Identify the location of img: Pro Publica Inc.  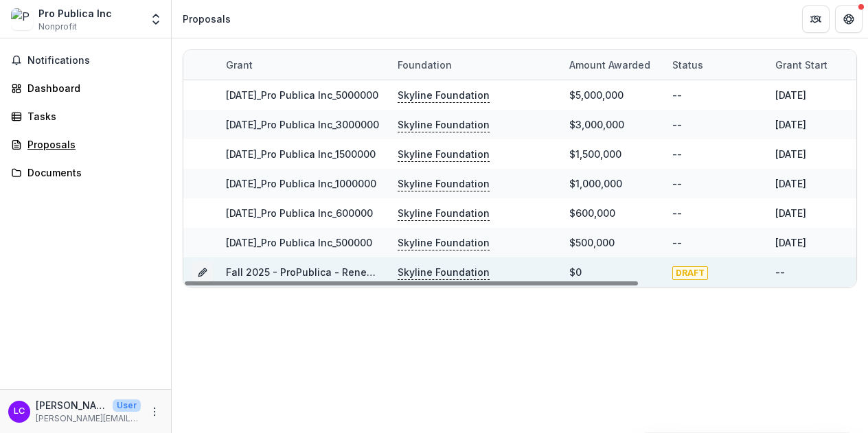
(22, 19).